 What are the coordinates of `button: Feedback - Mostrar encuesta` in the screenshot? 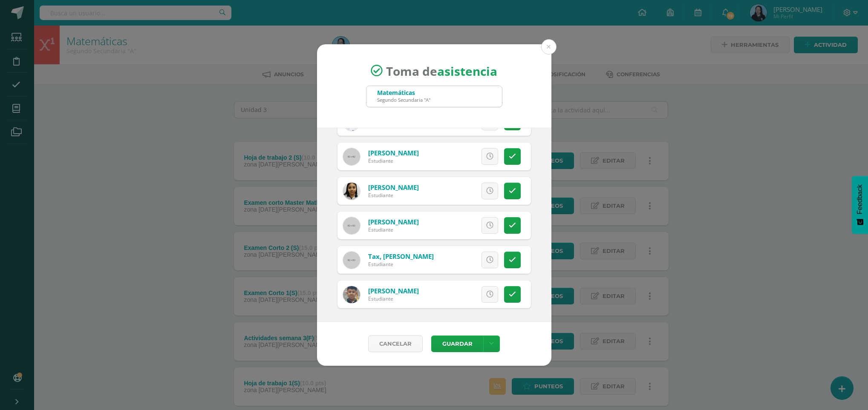 It's located at (860, 205).